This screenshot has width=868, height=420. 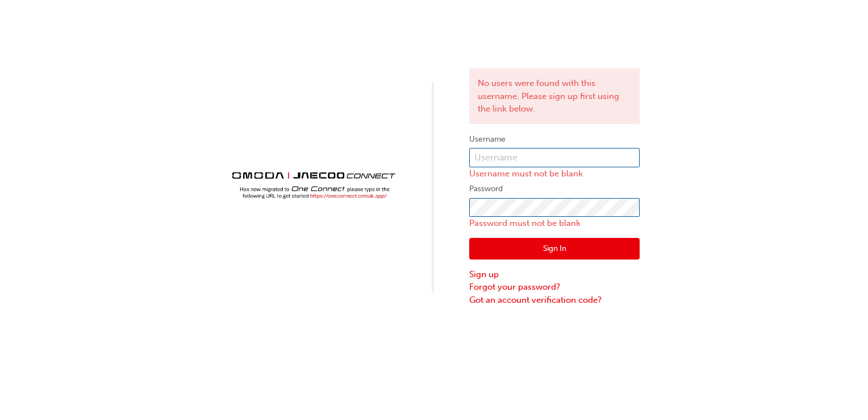 I want to click on div: No users were found with this username. Please sign up first using the link below., so click(x=554, y=96).